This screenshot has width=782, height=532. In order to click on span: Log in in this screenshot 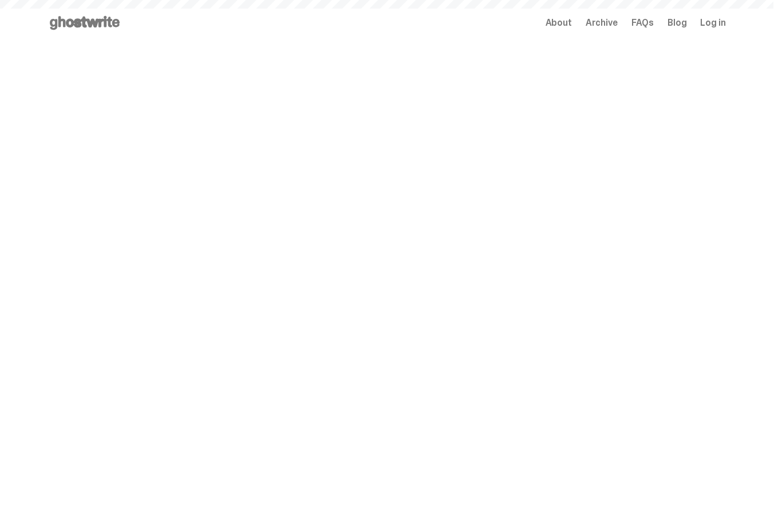, I will do `click(713, 23)`.